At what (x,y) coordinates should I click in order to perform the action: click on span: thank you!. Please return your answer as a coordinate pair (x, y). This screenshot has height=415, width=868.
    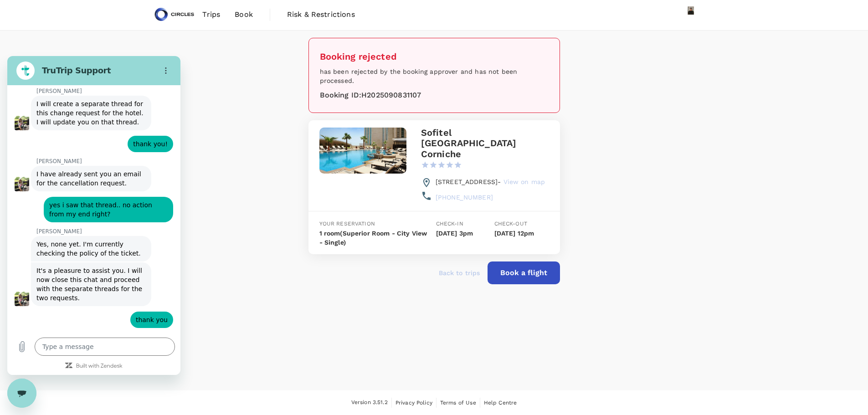
    Looking at the image, I should click on (143, 88).